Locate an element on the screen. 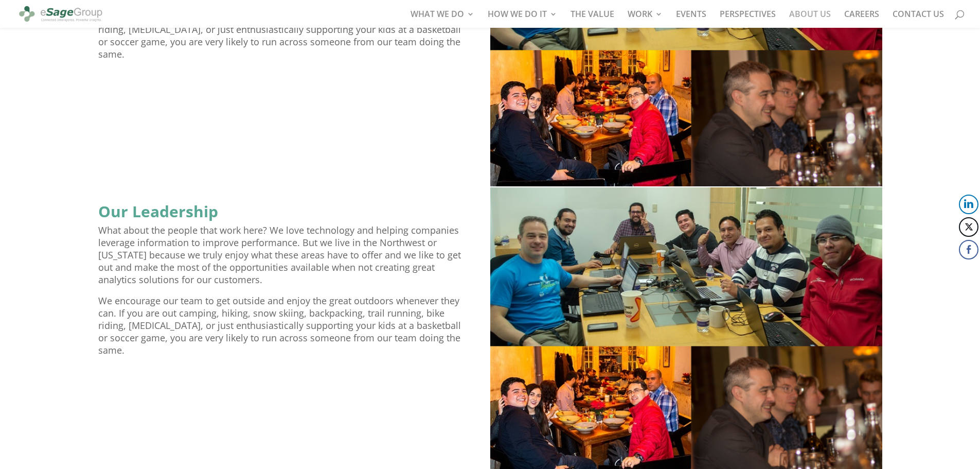 The image size is (980, 469). p: We encourage our team to get outside and enjoy the great outdoors whenever they can. If you are o... is located at coordinates (282, 325).